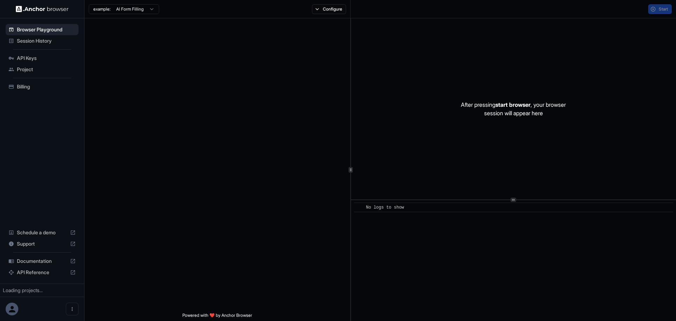 The image size is (676, 321). I want to click on span: API Reference, so click(42, 272).